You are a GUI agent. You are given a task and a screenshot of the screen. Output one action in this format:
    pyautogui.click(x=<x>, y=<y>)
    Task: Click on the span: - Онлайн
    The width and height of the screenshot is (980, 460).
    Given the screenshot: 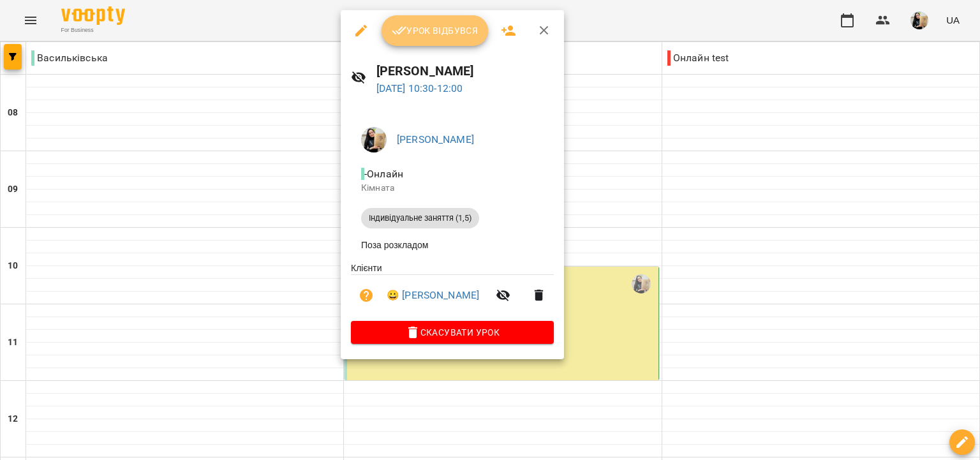 What is the action you would take?
    pyautogui.click(x=384, y=174)
    